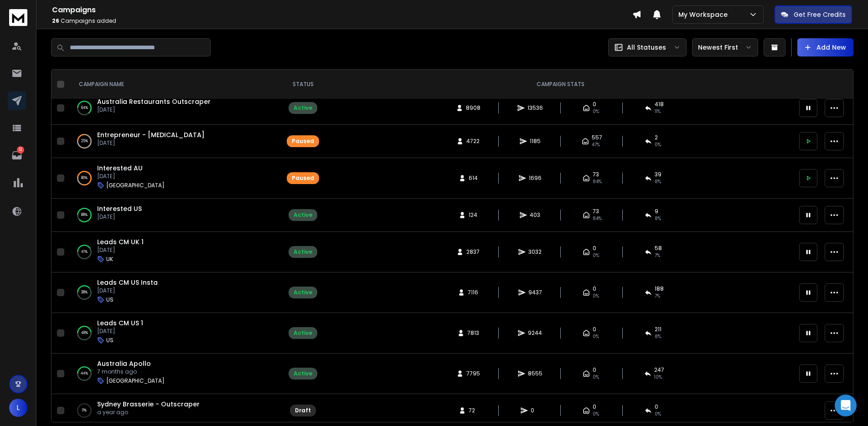 The image size is (868, 426). What do you see at coordinates (19, 408) in the screenshot?
I see `span: L` at bounding box center [19, 408].